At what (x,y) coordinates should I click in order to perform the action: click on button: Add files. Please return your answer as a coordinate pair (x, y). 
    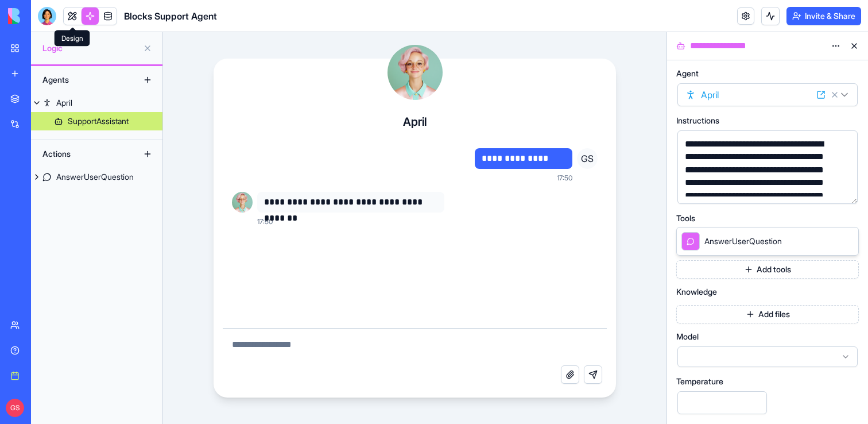
    Looking at the image, I should click on (767, 314).